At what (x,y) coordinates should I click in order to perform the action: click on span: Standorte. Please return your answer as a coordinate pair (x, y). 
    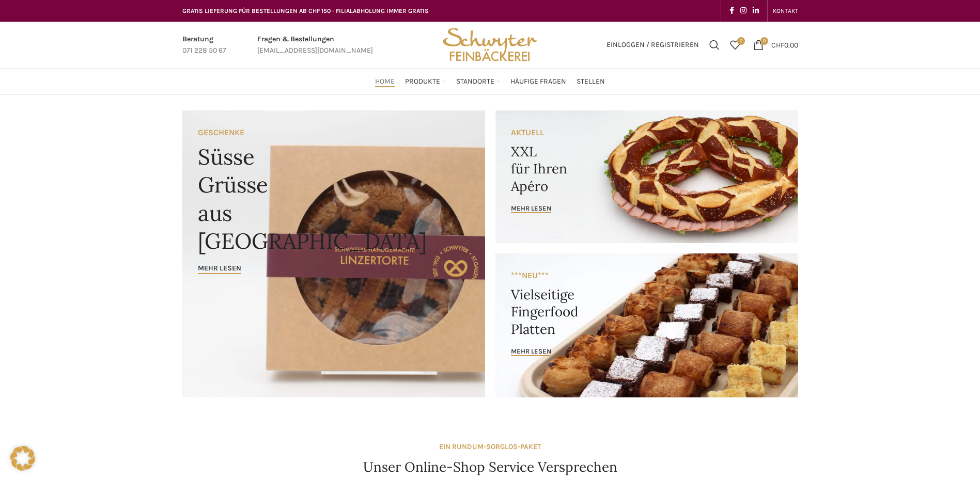
    Looking at the image, I should click on (475, 82).